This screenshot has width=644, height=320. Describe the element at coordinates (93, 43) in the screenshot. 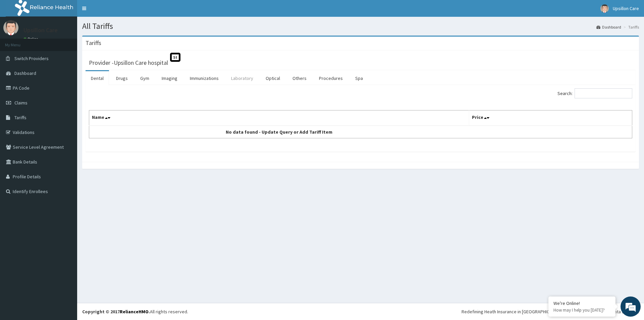

I see `h3: Tariffs` at that location.